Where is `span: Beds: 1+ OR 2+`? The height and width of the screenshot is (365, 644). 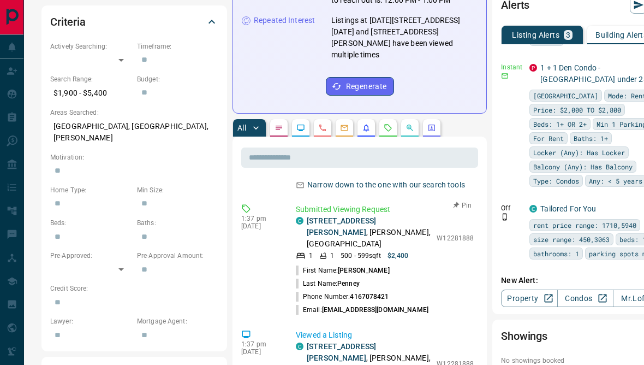 span: Beds: 1+ OR 2+ is located at coordinates (560, 124).